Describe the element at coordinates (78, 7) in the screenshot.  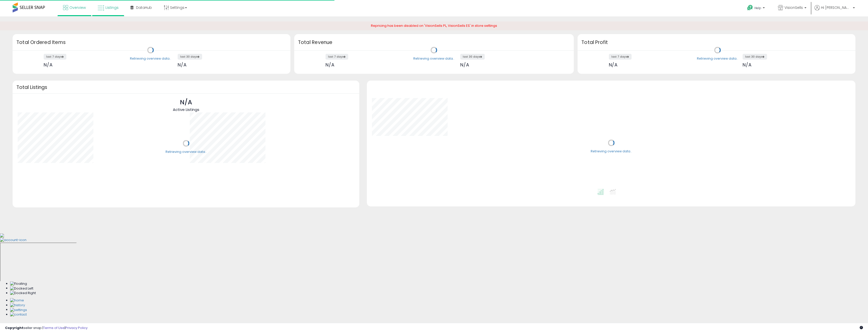
I see `span: Overview` at that location.